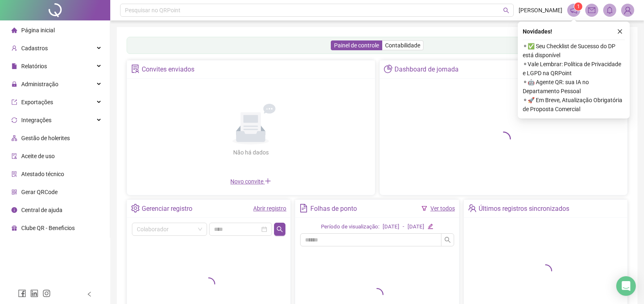 The image size is (644, 304). I want to click on div: Gerenciar registro, so click(167, 209).